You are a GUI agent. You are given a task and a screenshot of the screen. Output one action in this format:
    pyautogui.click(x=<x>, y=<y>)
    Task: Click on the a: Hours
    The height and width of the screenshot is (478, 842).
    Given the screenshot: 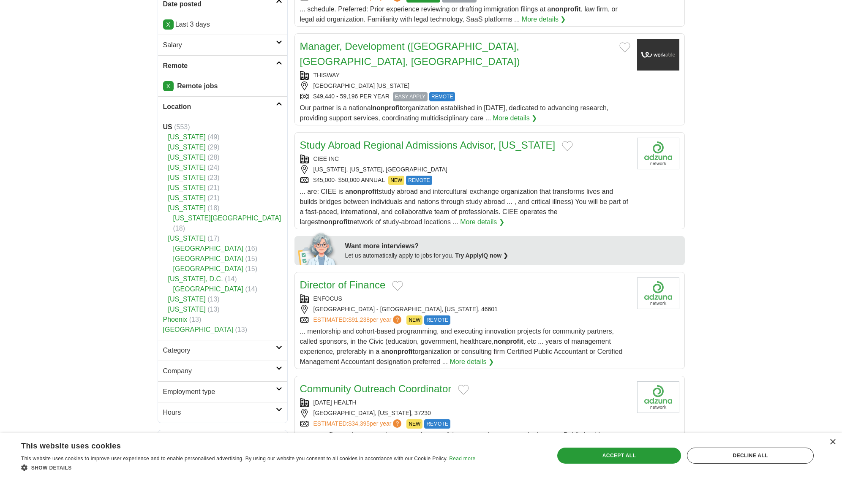 What is the action you would take?
    pyautogui.click(x=223, y=412)
    